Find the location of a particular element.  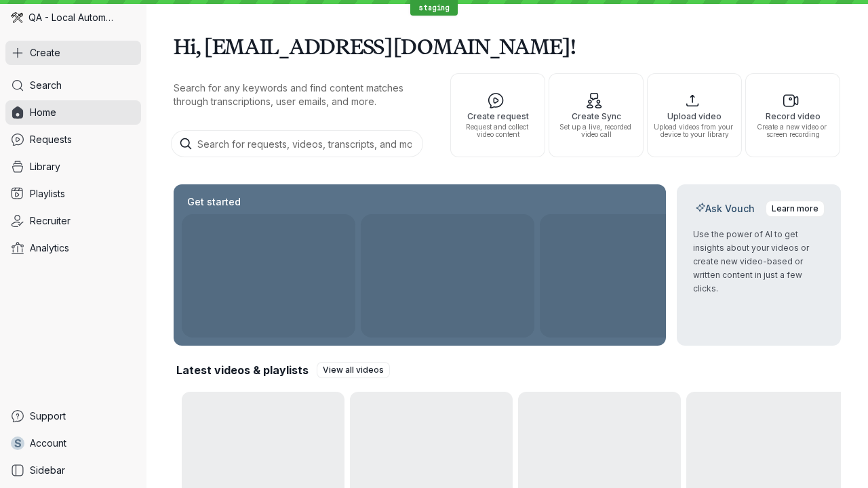

span: Playlists is located at coordinates (47, 194).